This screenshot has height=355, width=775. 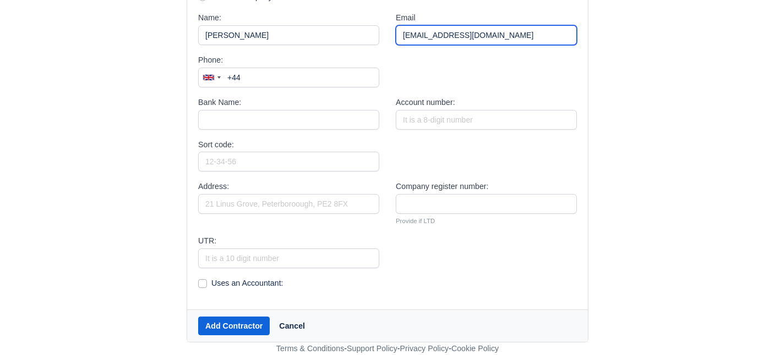 I want to click on a: Terms & Conditions, so click(x=310, y=349).